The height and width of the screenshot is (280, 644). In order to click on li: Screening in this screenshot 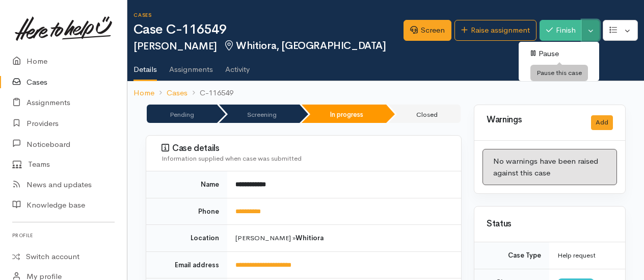, I will do `click(259, 114)`.